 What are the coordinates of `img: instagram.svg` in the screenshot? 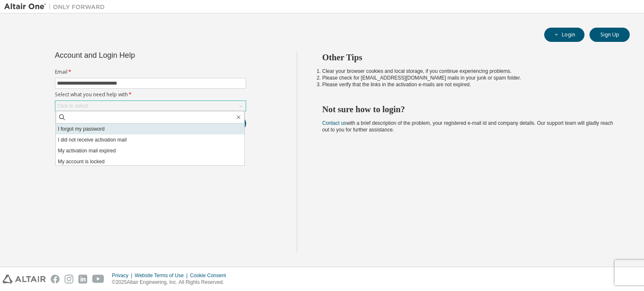 It's located at (69, 279).